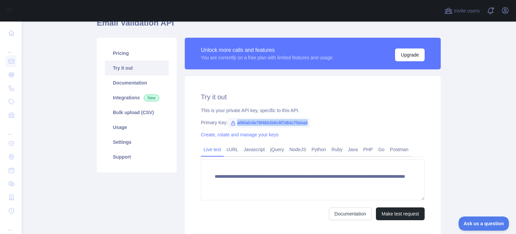 This screenshot has width=516, height=234. I want to click on a: Python, so click(319, 149).